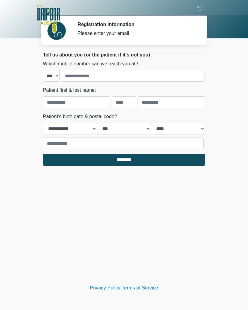  Describe the element at coordinates (124, 55) in the screenshot. I see `h2: Tell us about you (or the patient if it's not you)` at that location.